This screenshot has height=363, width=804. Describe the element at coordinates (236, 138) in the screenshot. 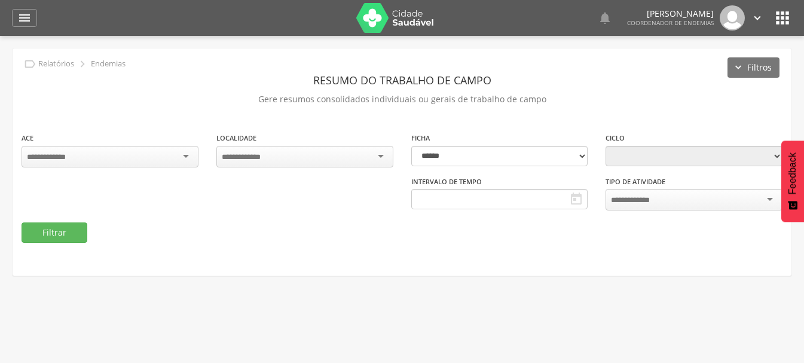

I see `label: Localidade` at that location.